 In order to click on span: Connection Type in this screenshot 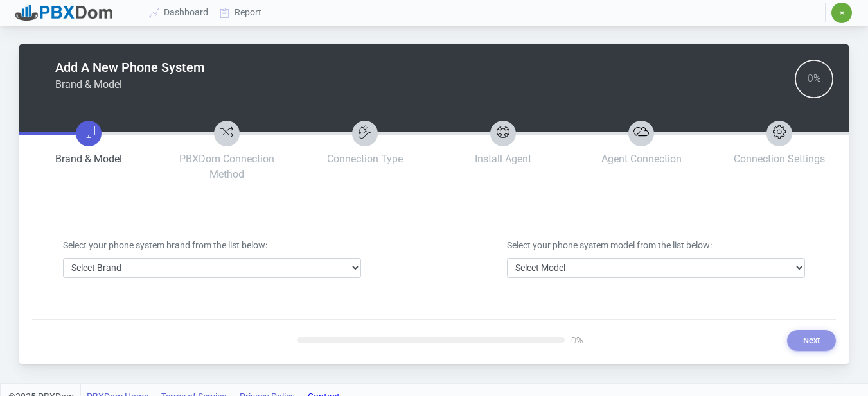, I will do `click(365, 159)`.